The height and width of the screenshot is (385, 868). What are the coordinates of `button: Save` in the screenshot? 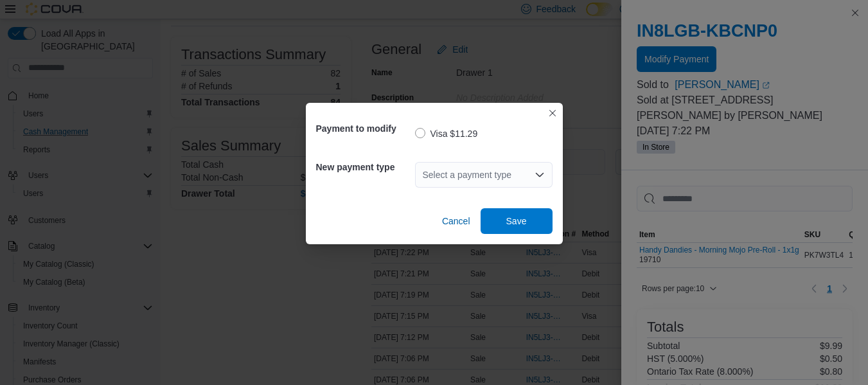 It's located at (517, 221).